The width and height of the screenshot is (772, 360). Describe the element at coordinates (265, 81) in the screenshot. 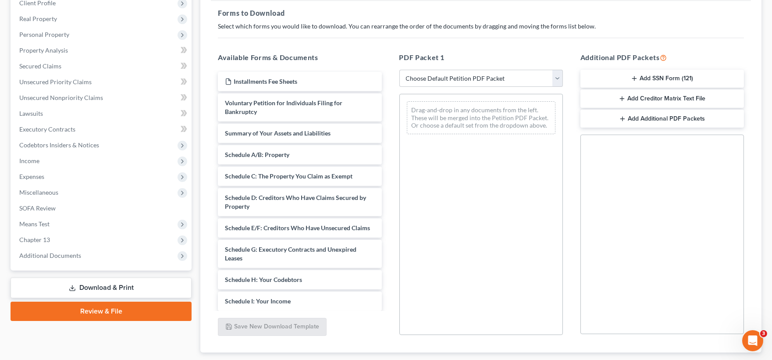

I see `span: Installments Fee Sheets` at that location.